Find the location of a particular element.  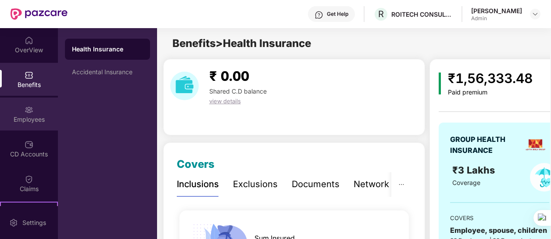

div: GROUP HEALTH INSURANCE is located at coordinates (486, 145).